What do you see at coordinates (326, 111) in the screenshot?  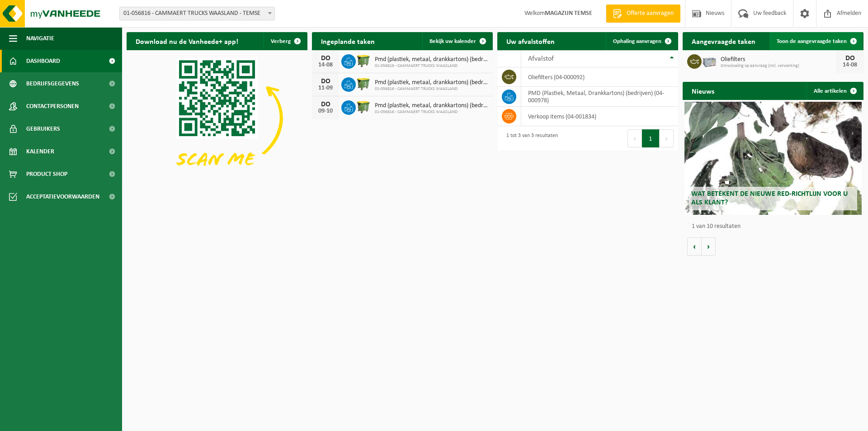 I see `div: 09-10` at bounding box center [326, 111].